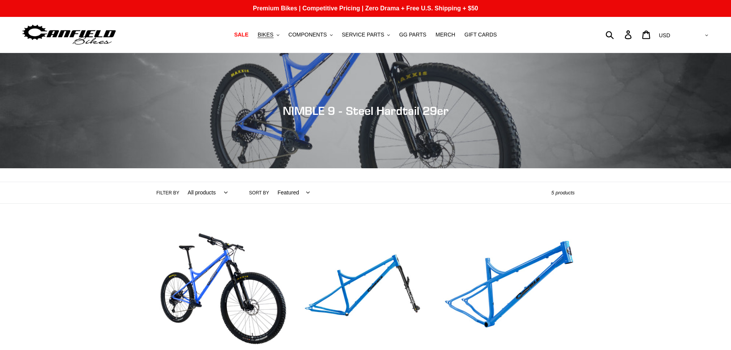 The width and height of the screenshot is (731, 350). What do you see at coordinates (445, 35) in the screenshot?
I see `span: MERCH` at bounding box center [445, 35].